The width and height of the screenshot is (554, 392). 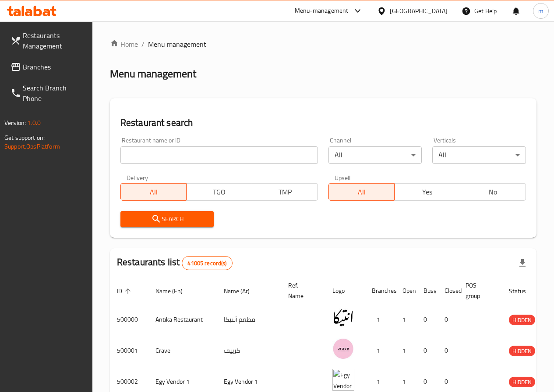 I want to click on label: Delivery, so click(x=137, y=177).